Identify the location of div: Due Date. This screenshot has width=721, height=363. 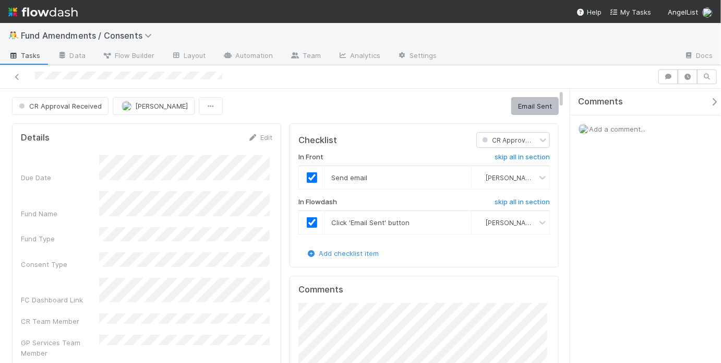
(60, 177).